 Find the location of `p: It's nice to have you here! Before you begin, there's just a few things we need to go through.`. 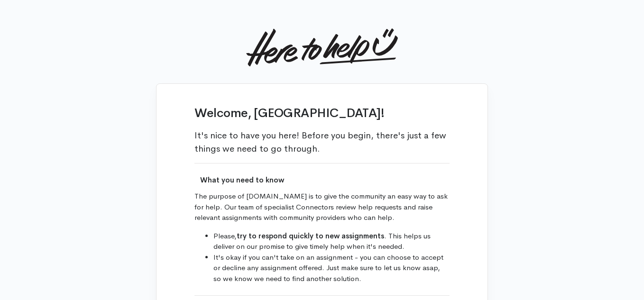

p: It's nice to have you here! Before you begin, there's just a few things we need to go through. is located at coordinates (322, 142).